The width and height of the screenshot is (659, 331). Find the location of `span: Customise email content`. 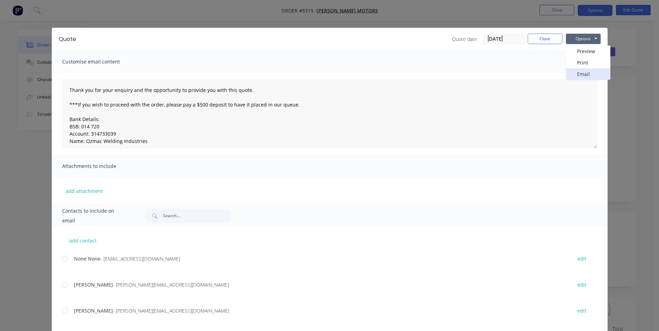

span: Customise email content is located at coordinates (100, 62).